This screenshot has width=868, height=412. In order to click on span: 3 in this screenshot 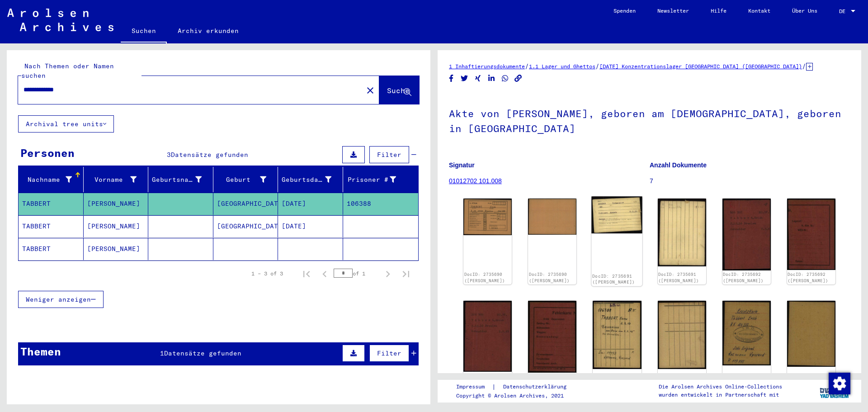, I will do `click(169, 155)`.